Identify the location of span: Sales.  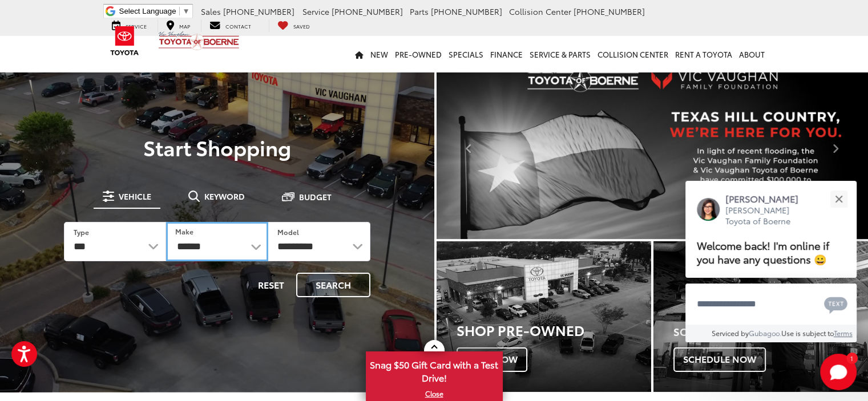
(211, 12).